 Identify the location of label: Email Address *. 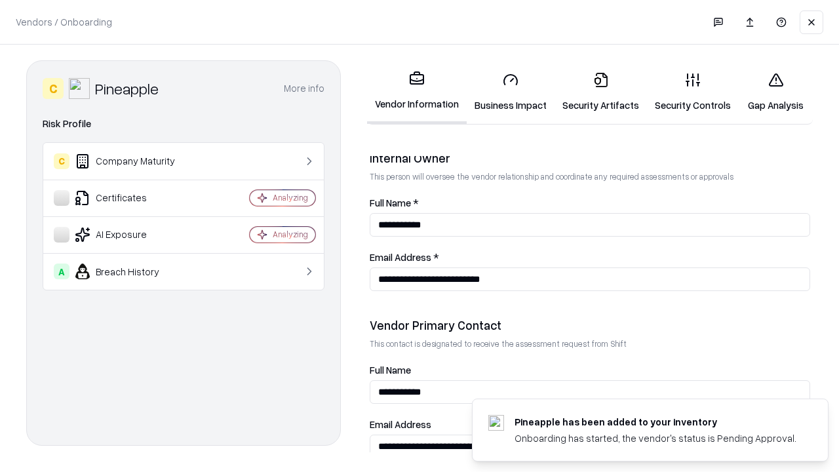
(590, 257).